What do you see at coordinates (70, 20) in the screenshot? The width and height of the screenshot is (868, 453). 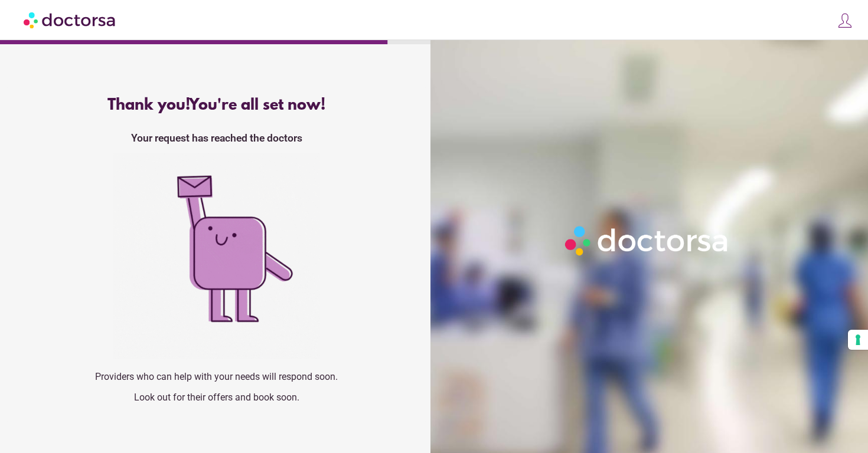 I see `img: Doctorsa.com` at bounding box center [70, 20].